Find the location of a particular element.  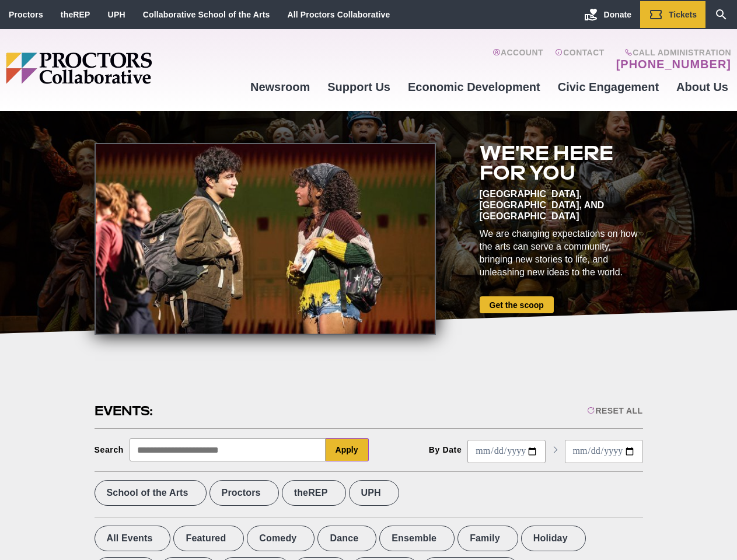

a: Account is located at coordinates (518, 60).